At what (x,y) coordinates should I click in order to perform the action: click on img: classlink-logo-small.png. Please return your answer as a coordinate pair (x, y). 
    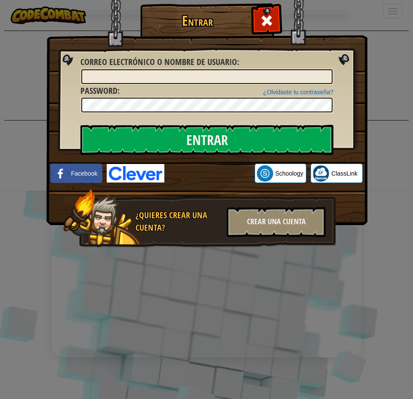
    Looking at the image, I should click on (321, 174).